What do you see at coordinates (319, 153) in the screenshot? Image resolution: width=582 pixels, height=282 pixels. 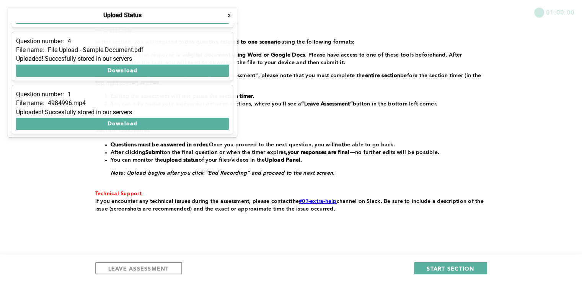 I see `strong: your responses are final` at bounding box center [319, 153].